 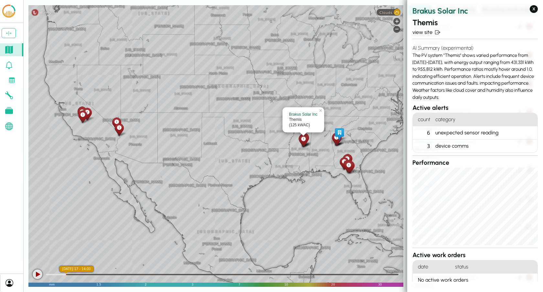 I want to click on h4: date, so click(x=432, y=267).